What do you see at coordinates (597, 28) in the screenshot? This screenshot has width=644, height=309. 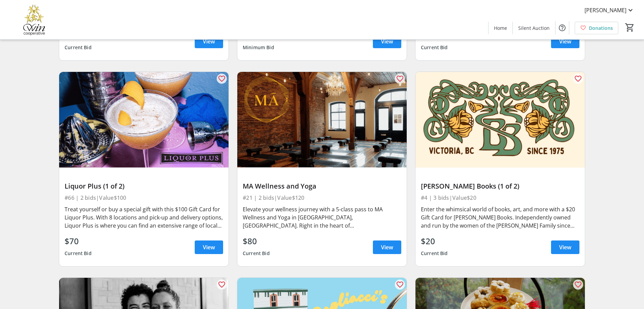 I see `a: Donations` at bounding box center [597, 28].